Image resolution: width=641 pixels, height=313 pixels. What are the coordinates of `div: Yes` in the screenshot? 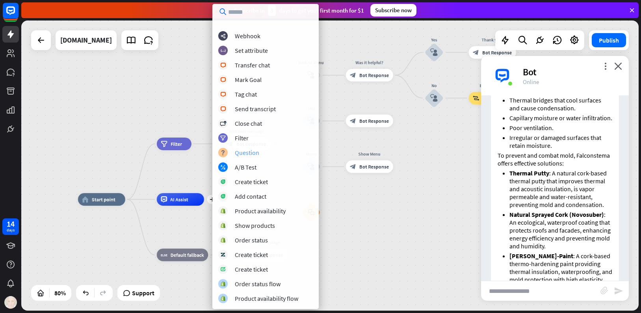 It's located at (434, 40).